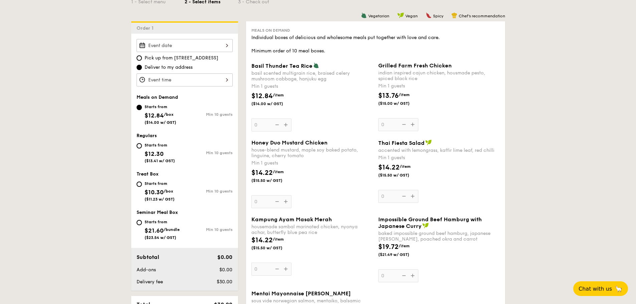 This screenshot has height=304, width=636. I want to click on span: ($13.41 w/ GST), so click(159, 161).